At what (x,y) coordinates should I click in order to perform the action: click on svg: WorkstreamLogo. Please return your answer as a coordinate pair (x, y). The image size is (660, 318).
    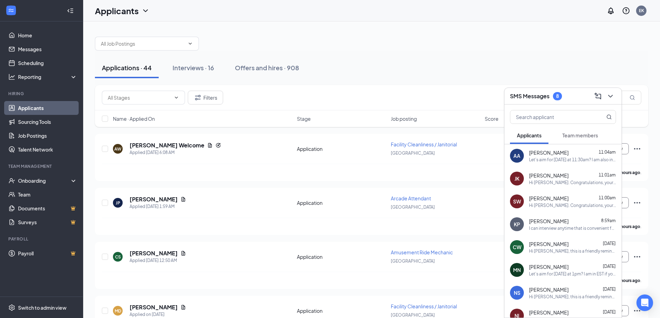
    Looking at the image, I should click on (11, 10).